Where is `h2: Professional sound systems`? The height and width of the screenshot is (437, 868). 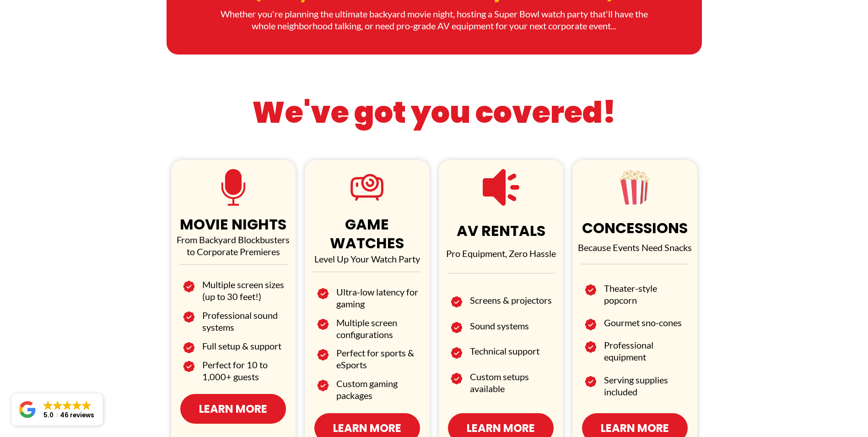
h2: Professional sound systems is located at coordinates (244, 321).